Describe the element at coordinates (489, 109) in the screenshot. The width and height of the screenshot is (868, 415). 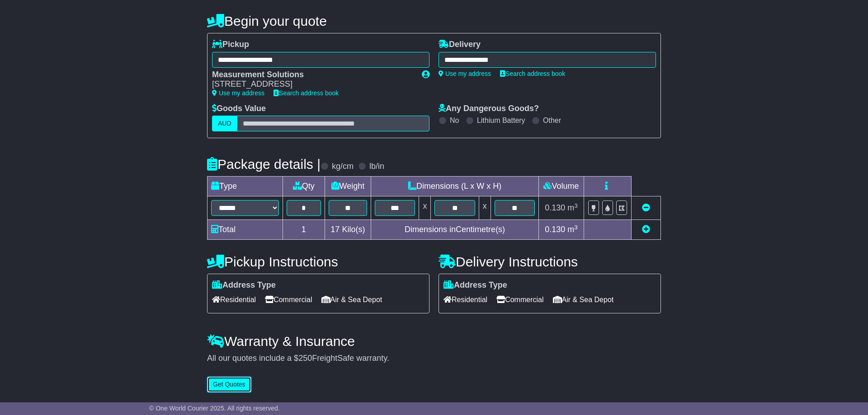
I see `label: Any Dangerous Goods?` at that location.